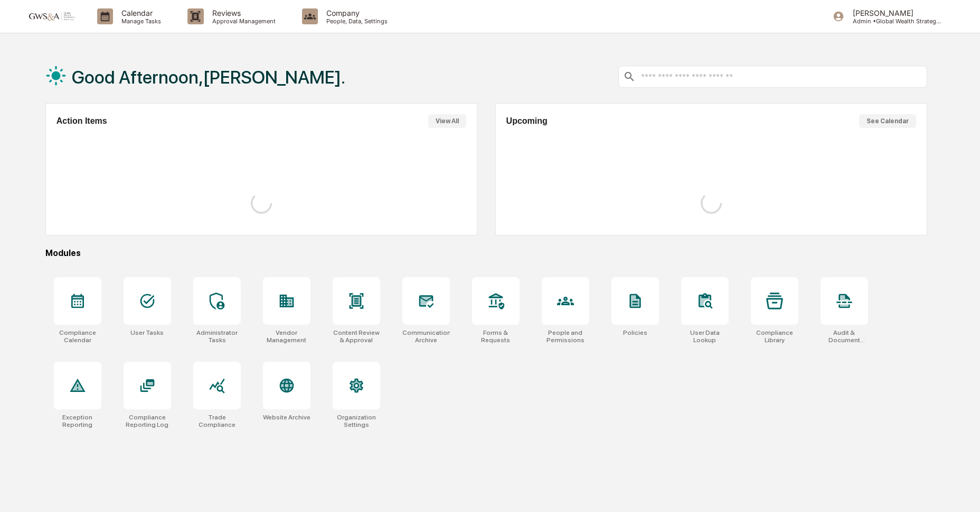  Describe the element at coordinates (217, 421) in the screenshot. I see `div: Trade Compliance` at that location.